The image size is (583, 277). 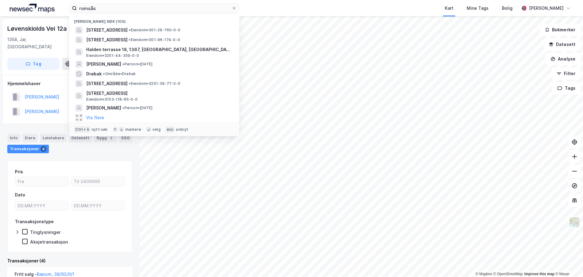 I want to click on button: Tag, so click(x=33, y=64).